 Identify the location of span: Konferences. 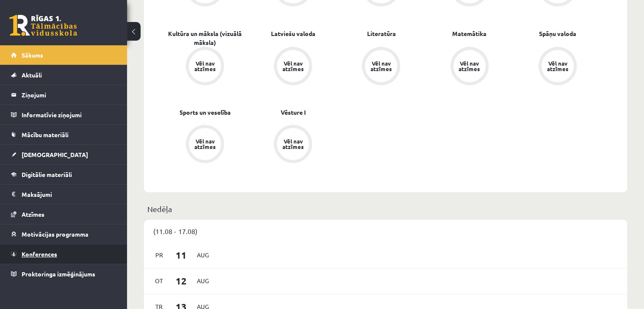
(39, 254).